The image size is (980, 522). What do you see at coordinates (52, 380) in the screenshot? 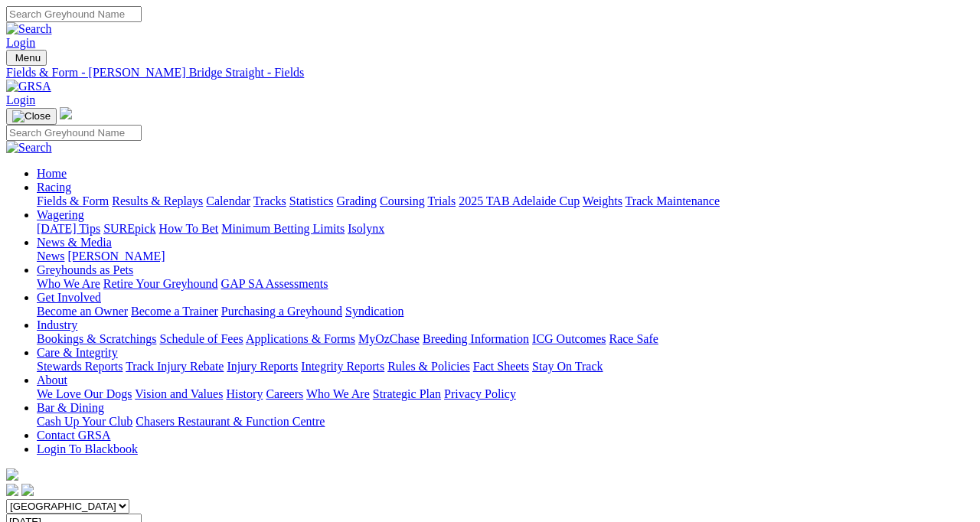
I see `a: About` at bounding box center [52, 380].